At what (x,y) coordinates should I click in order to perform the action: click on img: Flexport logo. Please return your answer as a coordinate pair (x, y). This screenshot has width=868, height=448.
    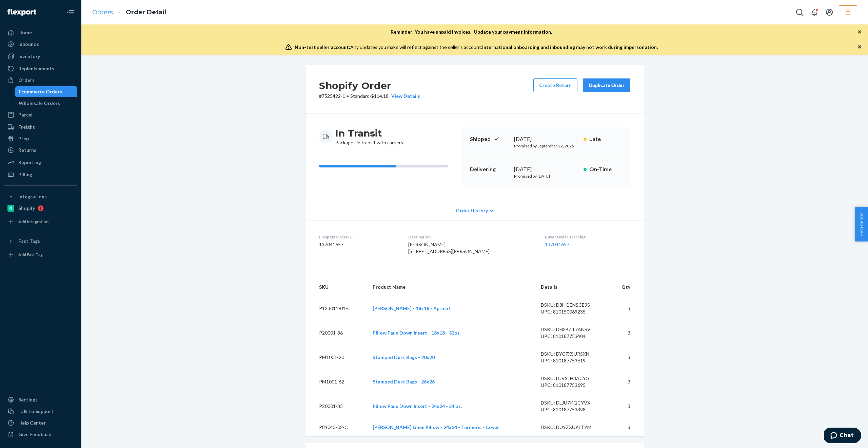
    Looking at the image, I should click on (21, 12).